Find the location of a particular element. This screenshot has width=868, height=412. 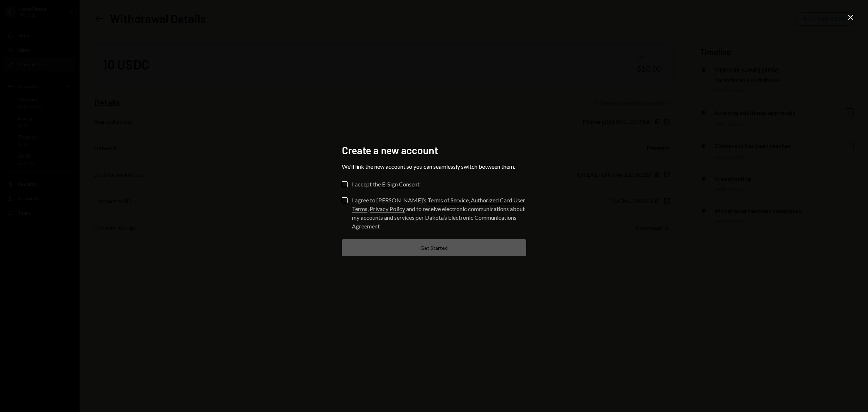

a: Privacy Policy is located at coordinates (387, 209).